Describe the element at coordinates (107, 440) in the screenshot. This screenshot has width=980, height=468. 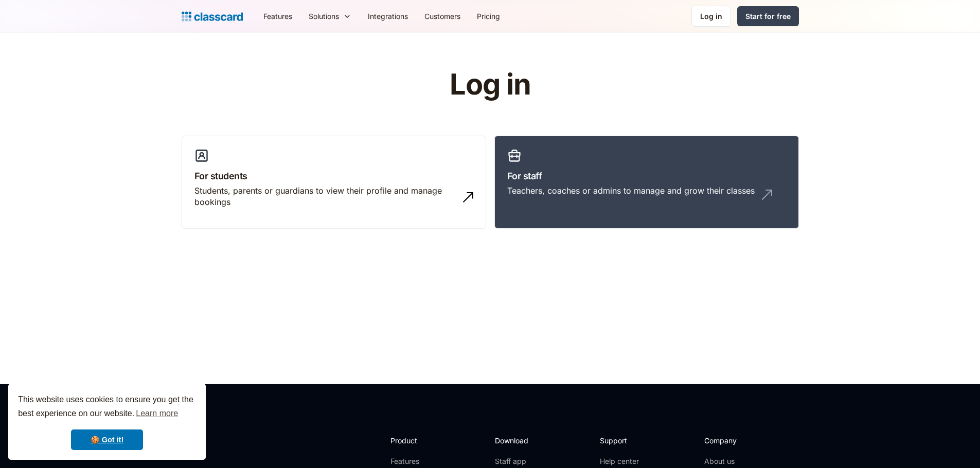
I see `a: dismiss cookie message` at that location.